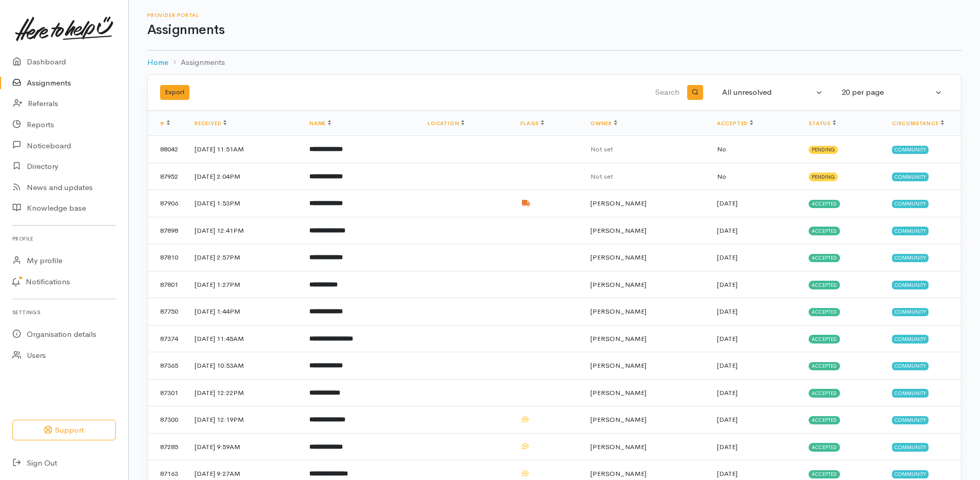 The width and height of the screenshot is (980, 480). I want to click on h6: Profile, so click(64, 238).